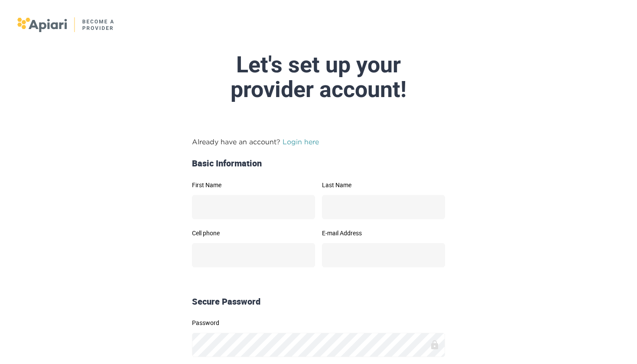  I want to click on label: Cell phone, so click(254, 233).